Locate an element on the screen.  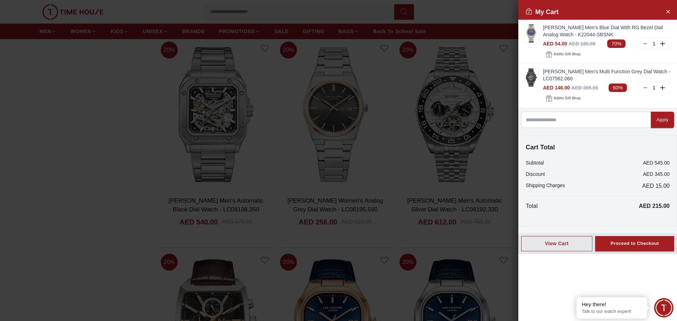
span: AED 365.00 is located at coordinates (585, 88).